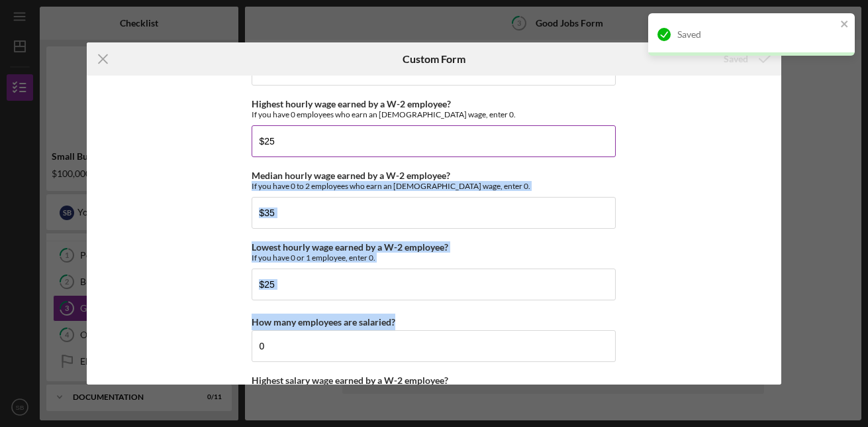 The width and height of the screenshot is (868, 427). What do you see at coordinates (351, 175) in the screenshot?
I see `label: Median hourly wage earned by a W-2 employee?` at bounding box center [351, 175].